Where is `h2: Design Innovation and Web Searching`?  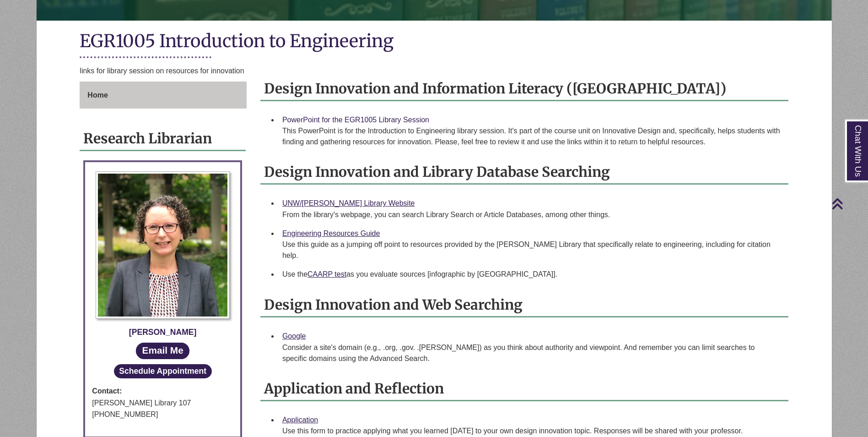 h2: Design Innovation and Web Searching is located at coordinates (525, 305).